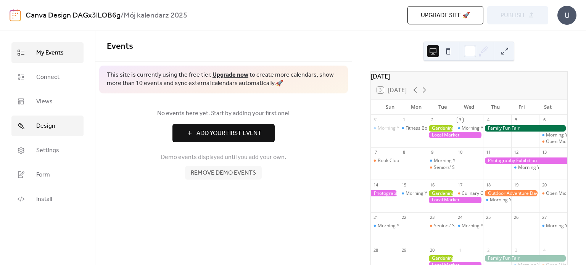  What do you see at coordinates (488, 152) in the screenshot?
I see `div: 11` at bounding box center [488, 152].